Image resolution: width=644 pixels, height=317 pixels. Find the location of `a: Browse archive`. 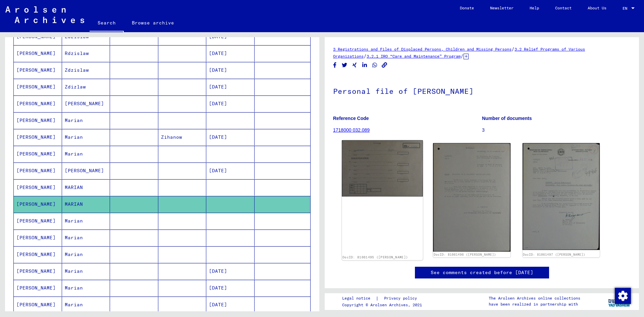

a: Browse archive is located at coordinates (153, 23).